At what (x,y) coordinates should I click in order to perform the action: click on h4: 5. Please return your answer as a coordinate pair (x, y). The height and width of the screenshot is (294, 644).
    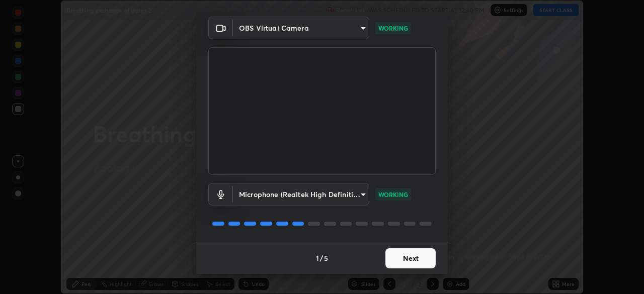
    Looking at the image, I should click on (326, 258).